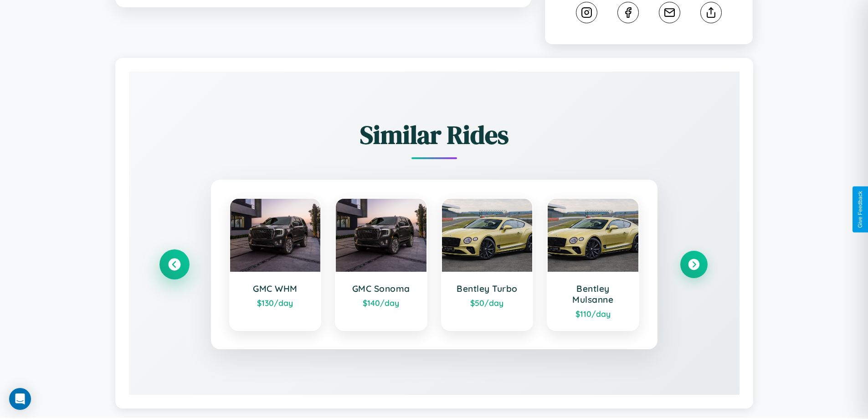 The height and width of the screenshot is (419, 868). I want to click on a: GMC Sonoma$140/day, so click(381, 264).